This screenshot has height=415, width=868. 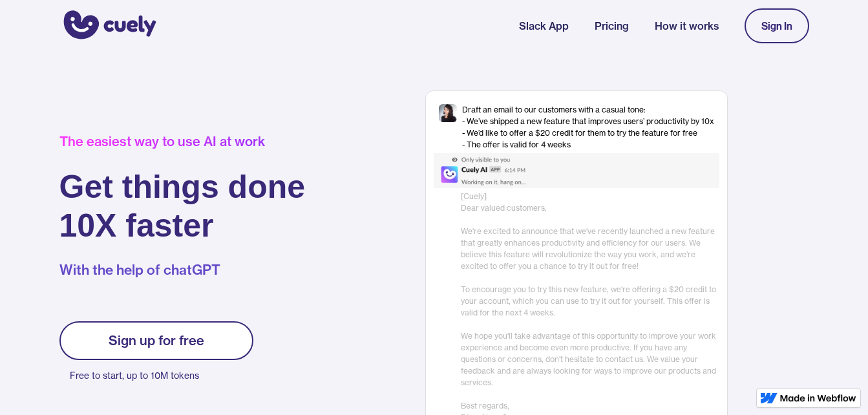 I want to click on img: Made in Webflow, so click(x=818, y=398).